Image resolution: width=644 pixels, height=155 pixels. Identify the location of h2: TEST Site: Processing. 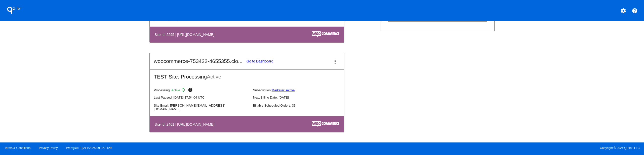
(247, 75).